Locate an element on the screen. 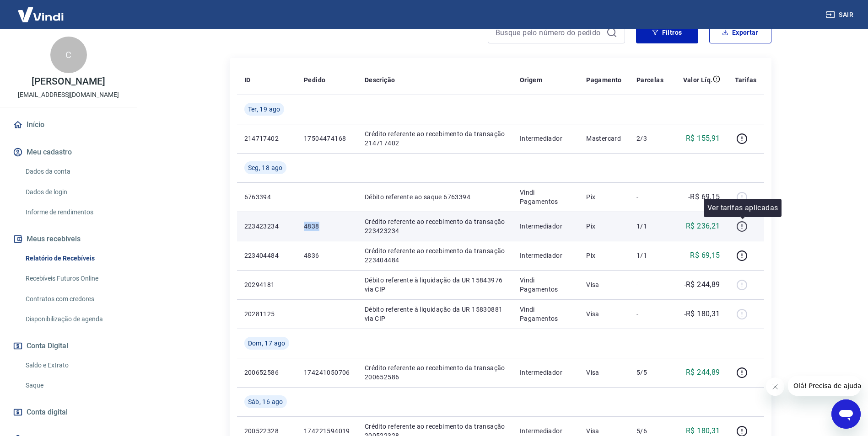 The height and width of the screenshot is (436, 868). a: Conta digital is located at coordinates (69, 412).